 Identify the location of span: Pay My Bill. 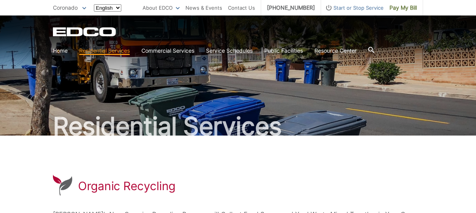
(403, 8).